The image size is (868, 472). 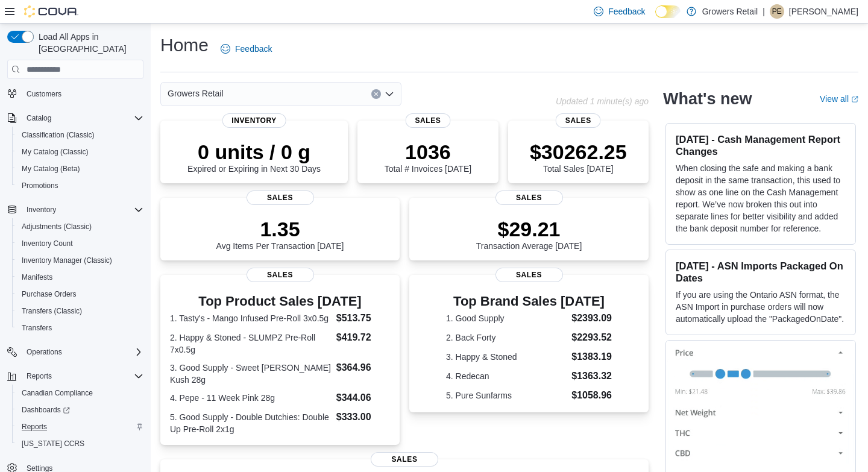 I want to click on div: Penny Eliopoulos, so click(x=777, y=11).